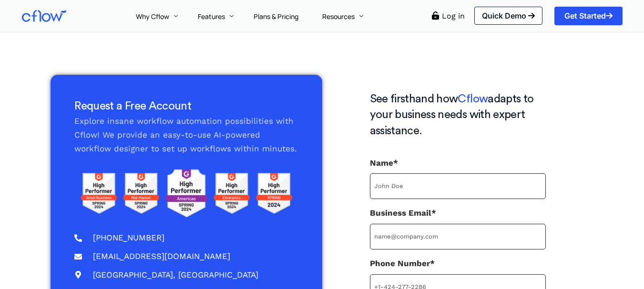  Describe the element at coordinates (457, 227) in the screenshot. I see `label: Business Email*` at that location.